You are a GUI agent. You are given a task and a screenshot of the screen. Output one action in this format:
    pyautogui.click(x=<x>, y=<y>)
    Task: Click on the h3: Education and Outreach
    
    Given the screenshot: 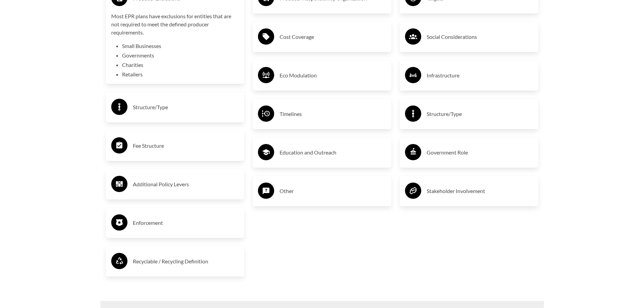 What is the action you would take?
    pyautogui.click(x=333, y=152)
    